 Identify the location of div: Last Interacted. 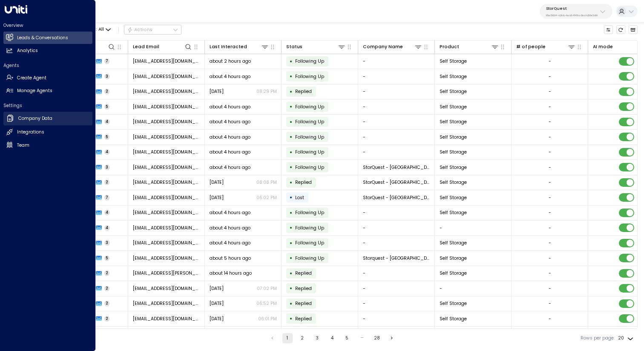
(240, 46).